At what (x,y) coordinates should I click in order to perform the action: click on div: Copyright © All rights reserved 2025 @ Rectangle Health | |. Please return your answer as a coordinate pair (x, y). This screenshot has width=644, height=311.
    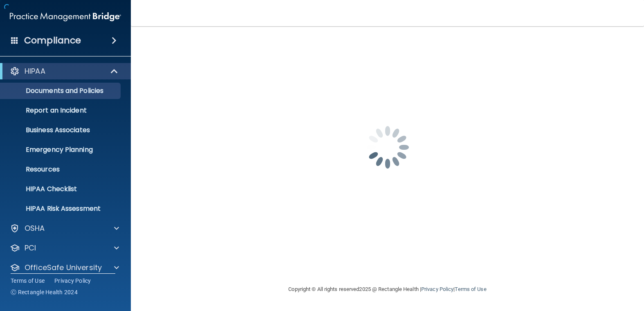
    Looking at the image, I should click on (387, 289).